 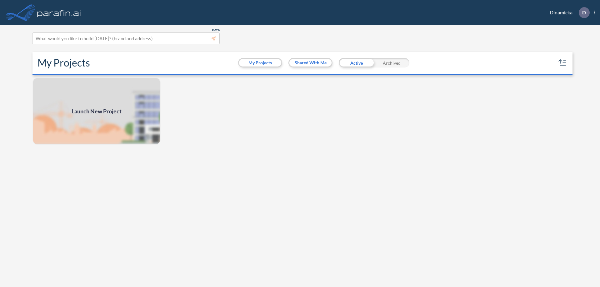 What do you see at coordinates (260, 63) in the screenshot?
I see `button: My Projects` at bounding box center [260, 63].